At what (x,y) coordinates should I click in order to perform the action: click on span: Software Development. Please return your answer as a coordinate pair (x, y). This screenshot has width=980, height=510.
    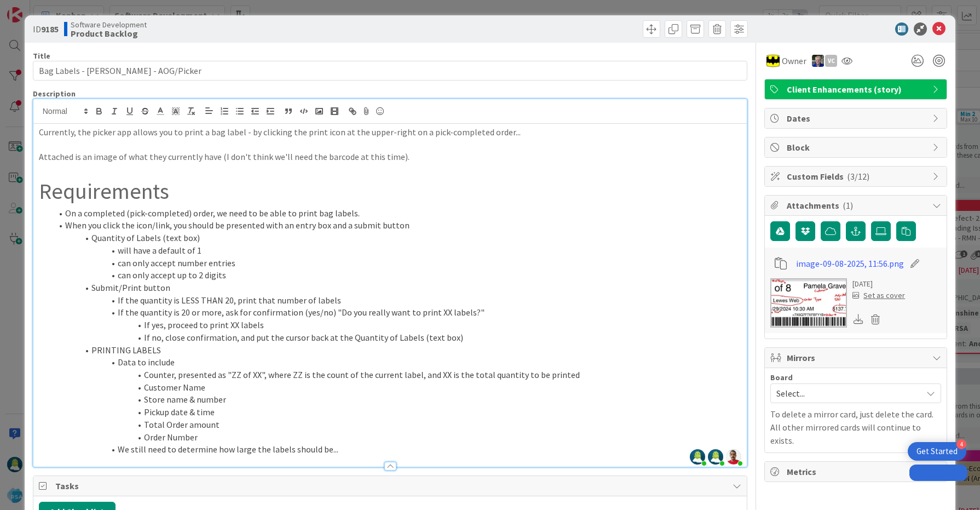
    Looking at the image, I should click on (108, 25).